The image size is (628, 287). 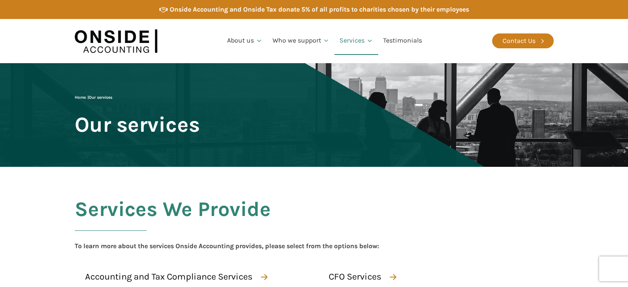 What do you see at coordinates (519, 41) in the screenshot?
I see `div: Contact Us` at bounding box center [519, 41].